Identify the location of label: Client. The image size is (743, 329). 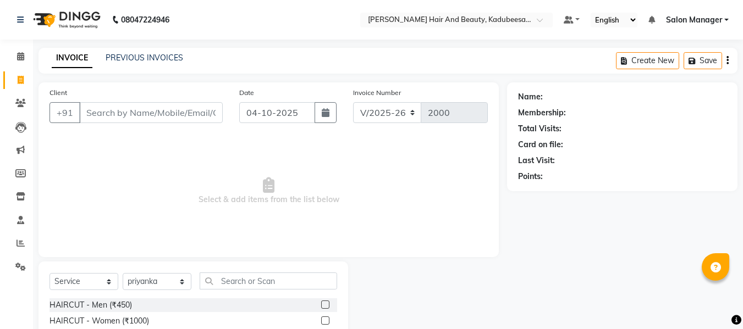
(58, 93).